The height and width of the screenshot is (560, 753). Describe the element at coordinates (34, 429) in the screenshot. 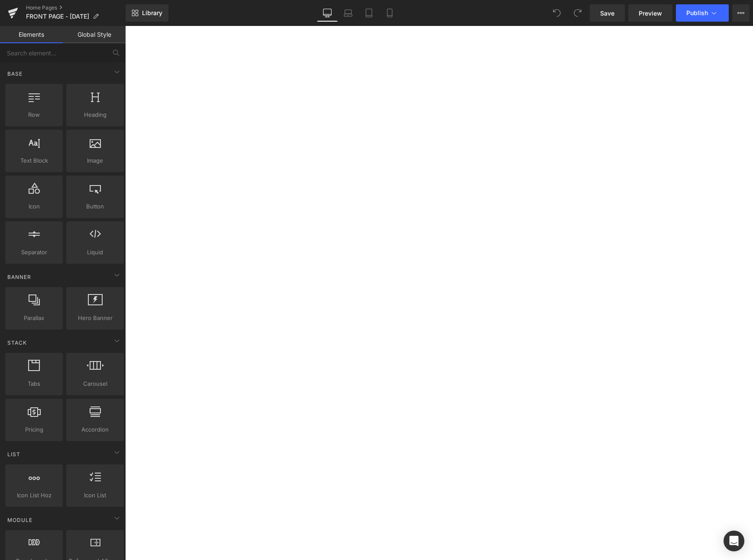

I see `span: Pricing` at that location.